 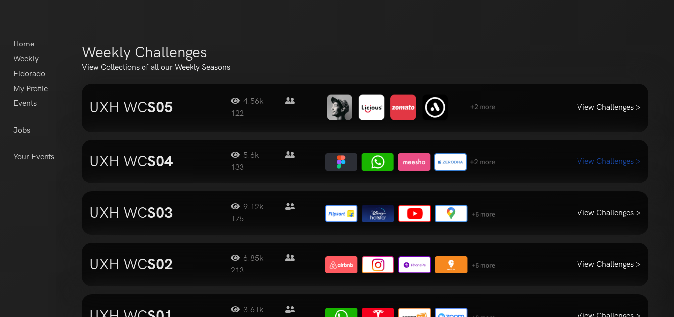 I want to click on span: 5.6k, so click(x=253, y=156).